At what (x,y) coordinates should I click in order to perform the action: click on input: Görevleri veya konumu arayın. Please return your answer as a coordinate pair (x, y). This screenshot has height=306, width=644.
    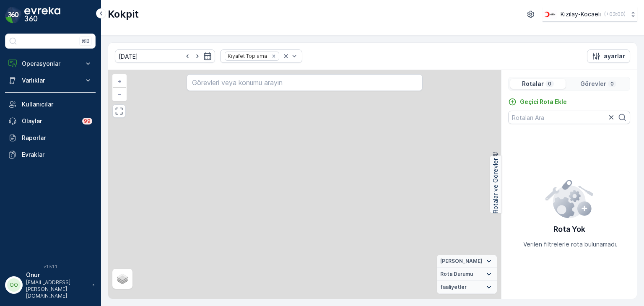
    Looking at the image, I should click on (304, 83).